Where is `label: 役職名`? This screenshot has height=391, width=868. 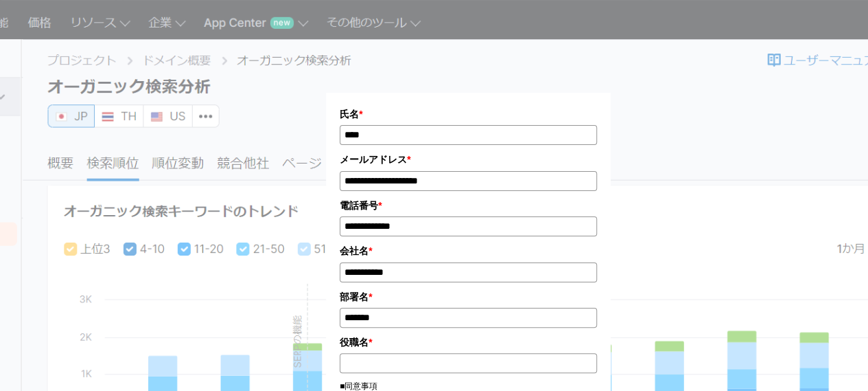 label: 役職名 is located at coordinates (468, 342).